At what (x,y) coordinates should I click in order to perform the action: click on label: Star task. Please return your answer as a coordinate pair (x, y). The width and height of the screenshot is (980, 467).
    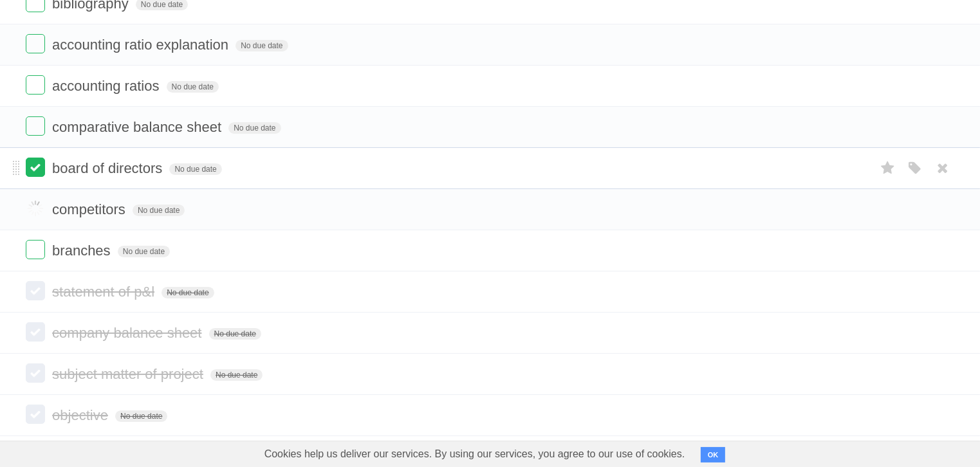
    Looking at the image, I should click on (888, 168).